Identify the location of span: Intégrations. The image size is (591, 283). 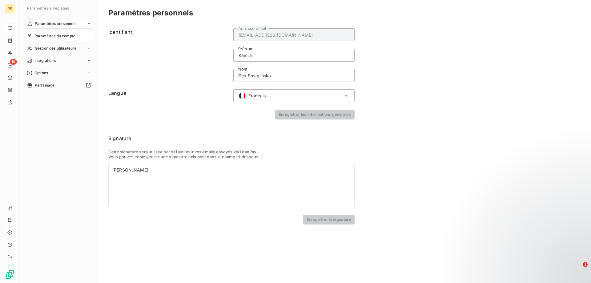
(45, 61).